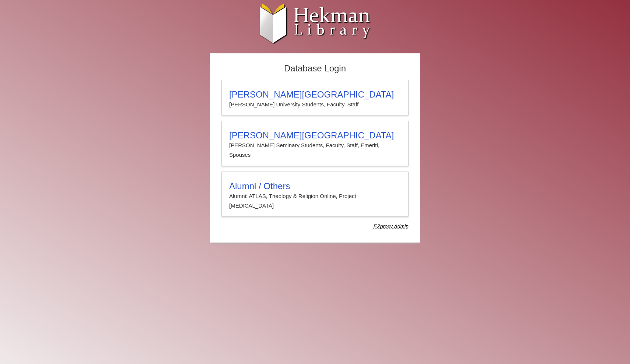 This screenshot has height=364, width=630. I want to click on dfn: Use Alumni login, so click(391, 227).